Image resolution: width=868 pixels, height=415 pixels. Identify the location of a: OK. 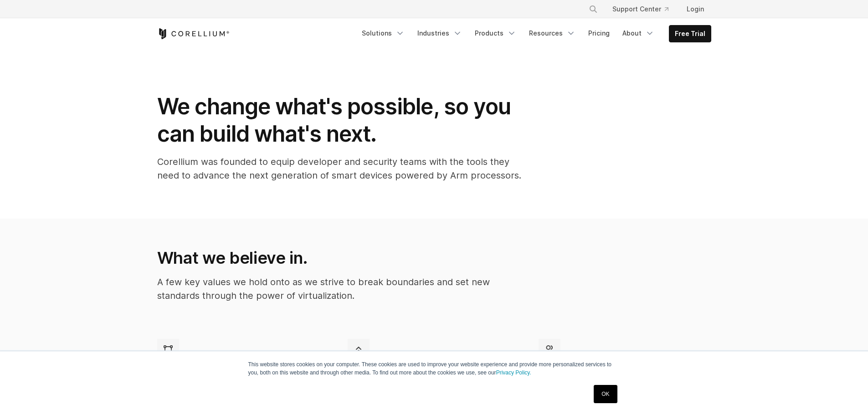
(605, 394).